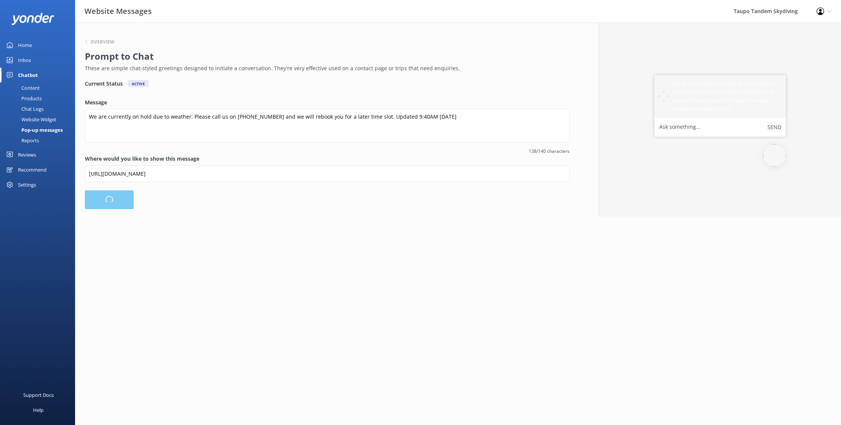  What do you see at coordinates (30, 119) in the screenshot?
I see `div: Website Widget` at bounding box center [30, 119].